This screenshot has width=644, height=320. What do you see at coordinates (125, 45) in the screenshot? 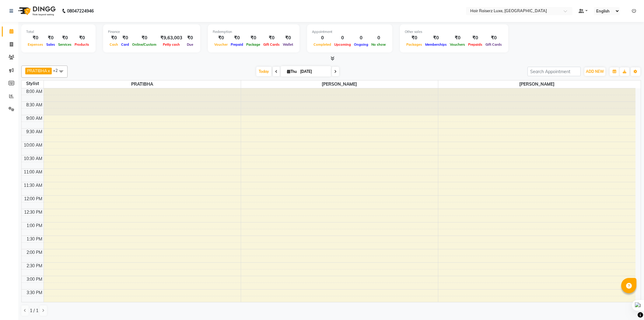
I see `span: Card` at bounding box center [125, 45].